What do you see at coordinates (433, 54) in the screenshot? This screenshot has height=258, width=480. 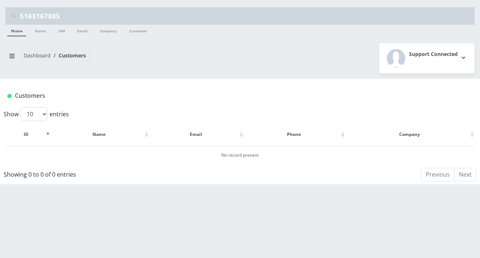 I see `h2: Support Connected` at bounding box center [433, 54].